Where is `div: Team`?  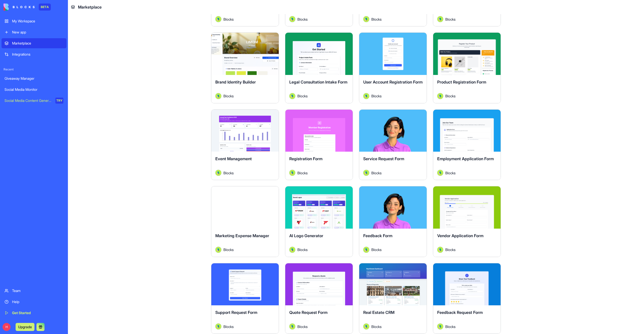
div: Team is located at coordinates (38, 291).